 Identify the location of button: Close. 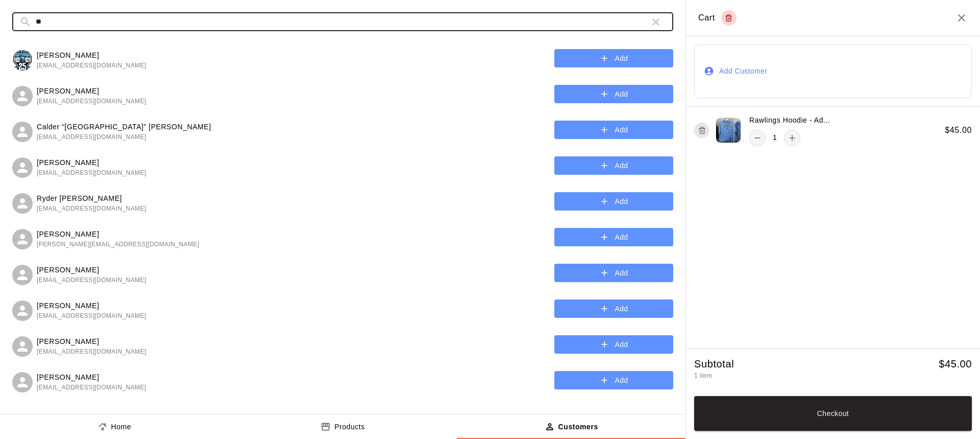
(962, 18).